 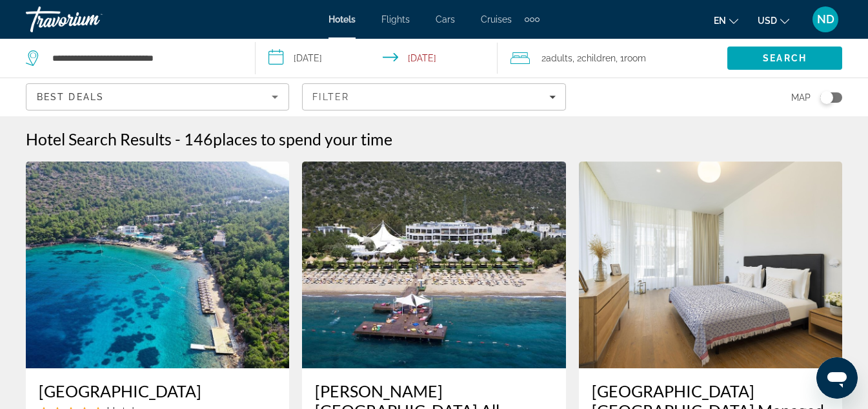 What do you see at coordinates (158, 265) in the screenshot?
I see `a: Hapimag Resort Sea Garden` at bounding box center [158, 265].